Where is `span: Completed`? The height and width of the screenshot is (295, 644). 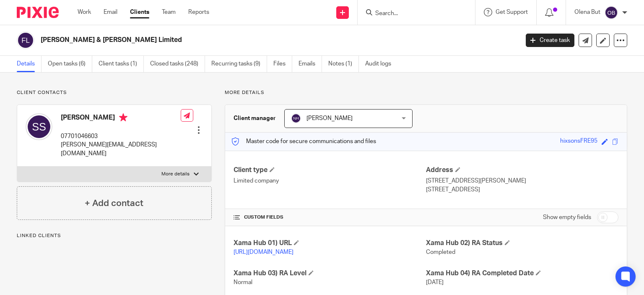 span: Completed is located at coordinates (440, 253).